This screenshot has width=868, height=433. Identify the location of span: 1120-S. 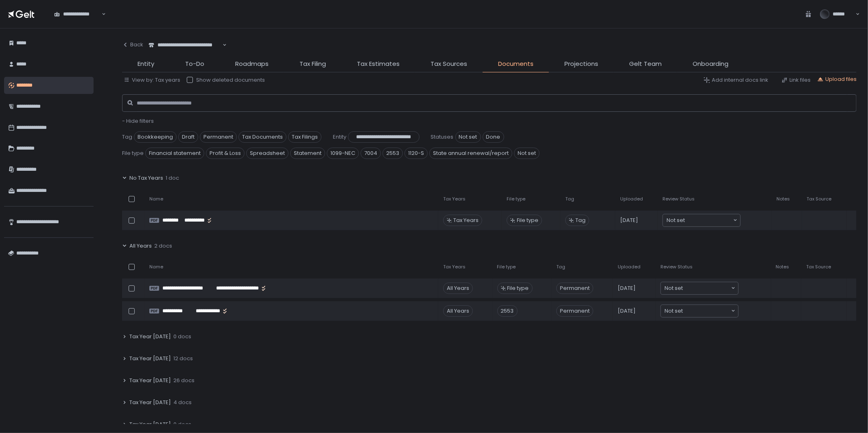
(416, 154).